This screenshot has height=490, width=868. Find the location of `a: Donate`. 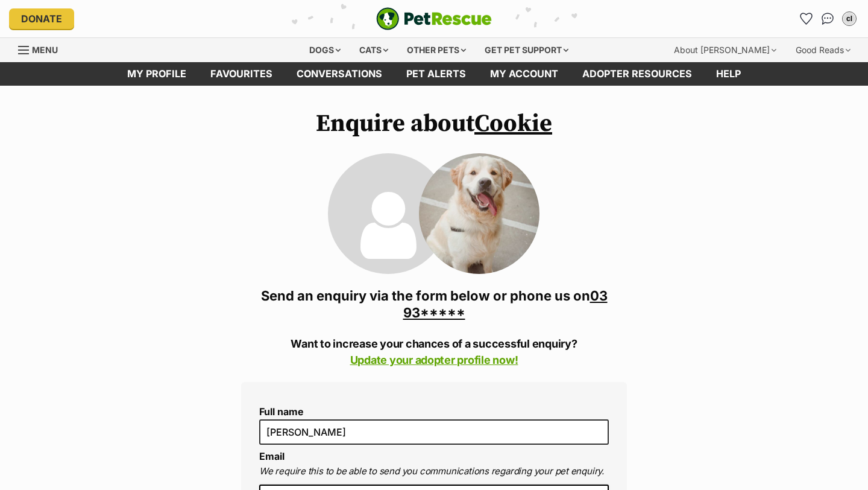

a: Donate is located at coordinates (42, 19).